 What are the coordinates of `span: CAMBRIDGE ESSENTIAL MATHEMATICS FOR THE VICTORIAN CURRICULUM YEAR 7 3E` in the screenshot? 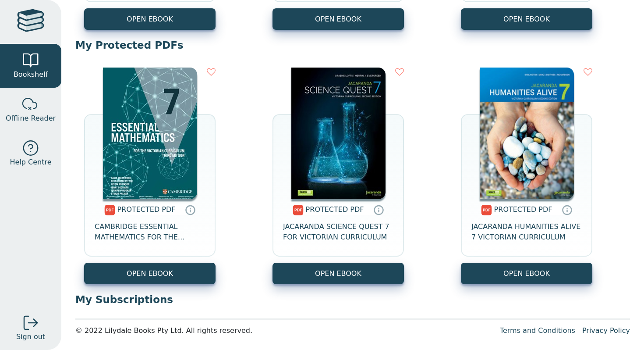 It's located at (150, 232).